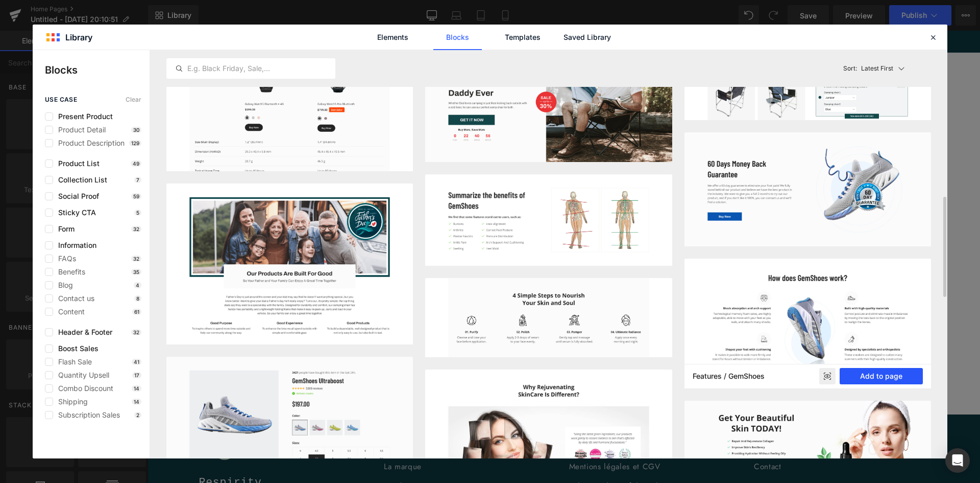 The width and height of the screenshot is (980, 483). What do you see at coordinates (75, 212) in the screenshot?
I see `span: Sticky CTA` at bounding box center [75, 212].